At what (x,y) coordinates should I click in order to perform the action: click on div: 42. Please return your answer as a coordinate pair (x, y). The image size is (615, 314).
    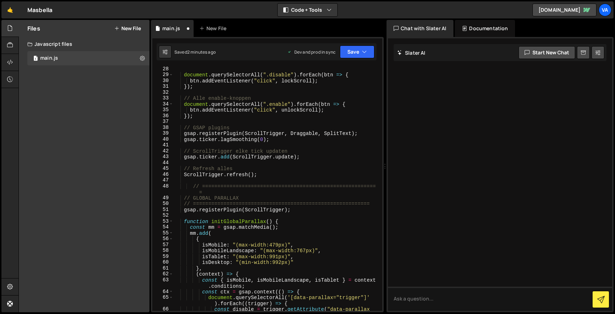
    Looking at the image, I should click on (163, 151).